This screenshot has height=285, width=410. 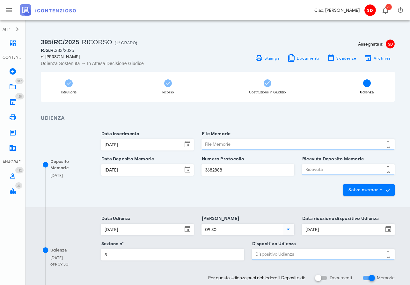 What do you see at coordinates (292, 144) in the screenshot?
I see `div: File Memorie` at bounding box center [292, 144].